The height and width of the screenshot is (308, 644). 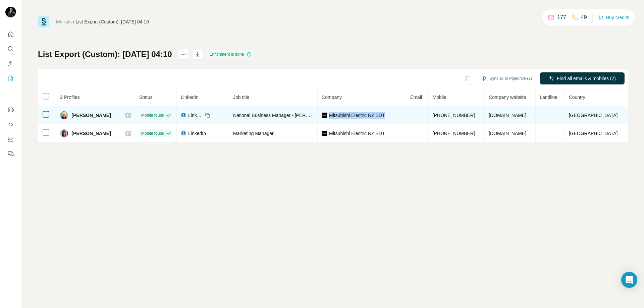 I want to click on span: Country, so click(x=576, y=97).